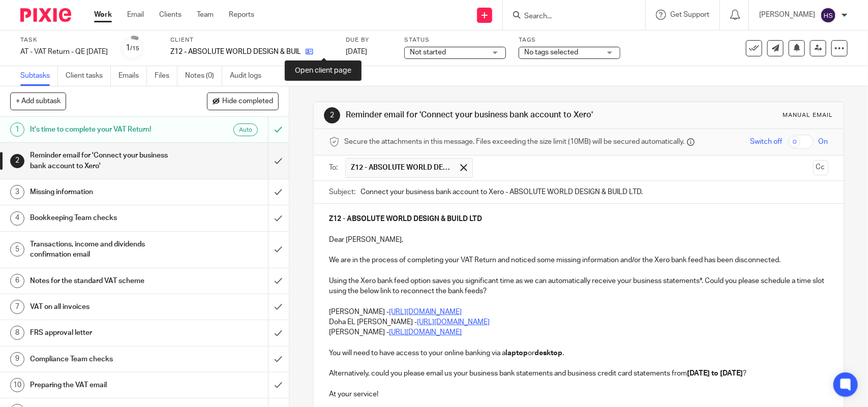 The width and height of the screenshot is (868, 407). What do you see at coordinates (204, 76) in the screenshot?
I see `a: Notes (0)` at bounding box center [204, 76].